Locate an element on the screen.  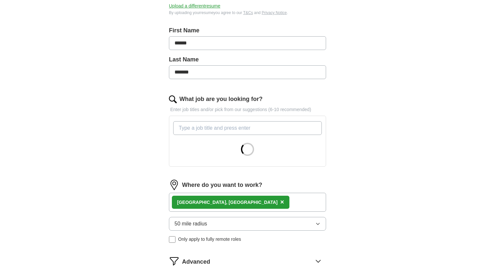
span: Only apply to fully remote roles is located at coordinates (209, 240).